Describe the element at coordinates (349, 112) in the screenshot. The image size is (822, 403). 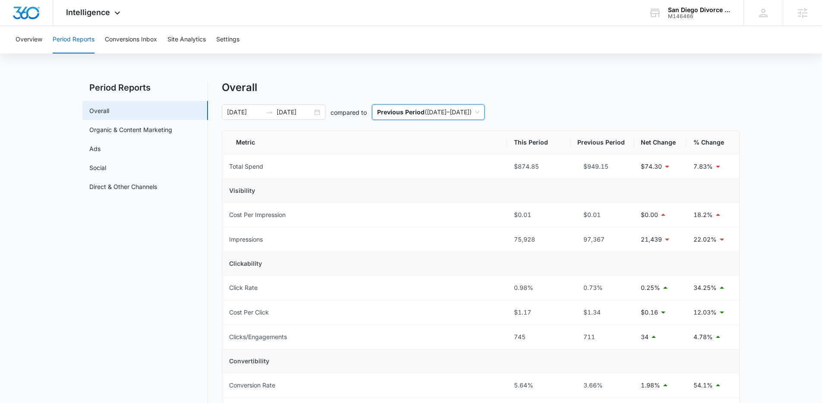
I see `p: compared to` at that location.